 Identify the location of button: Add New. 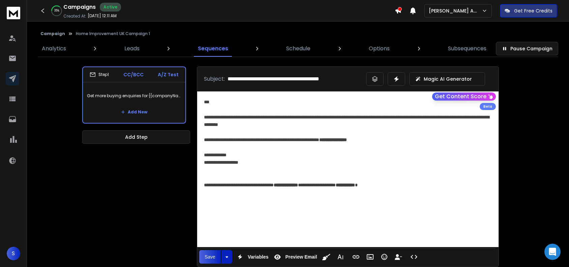
(134, 112).